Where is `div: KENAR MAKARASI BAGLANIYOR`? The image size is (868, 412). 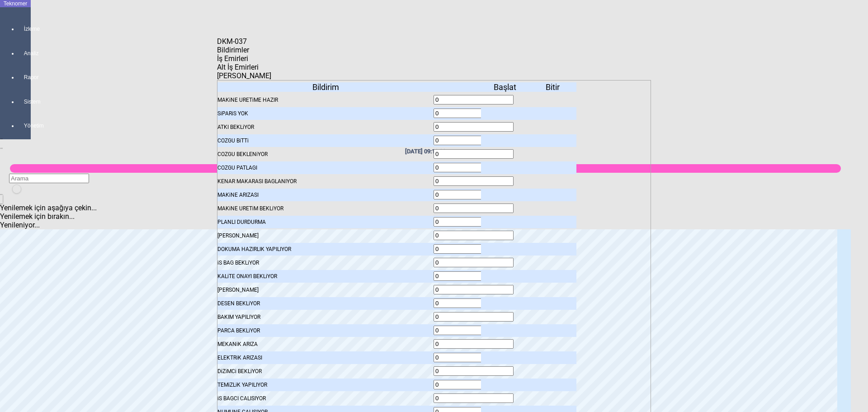 div: KENAR MAKARASI BAGLANIYOR is located at coordinates (326, 181).